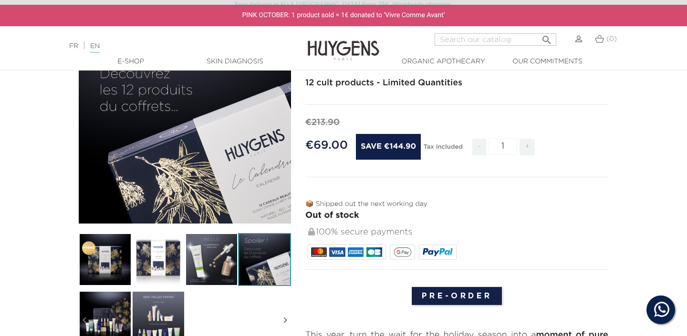  I want to click on input: Search, so click(495, 40).